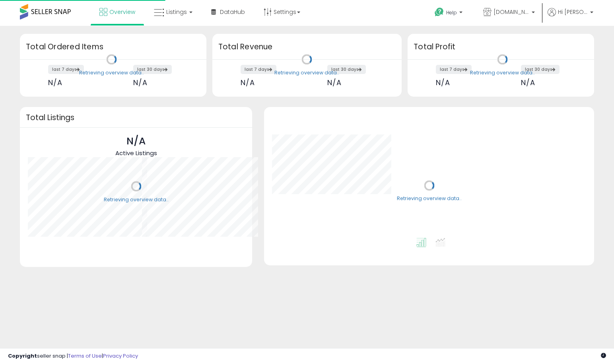 The width and height of the screenshot is (614, 364). What do you see at coordinates (22, 355) in the screenshot?
I see `strong: Copyright` at bounding box center [22, 355].